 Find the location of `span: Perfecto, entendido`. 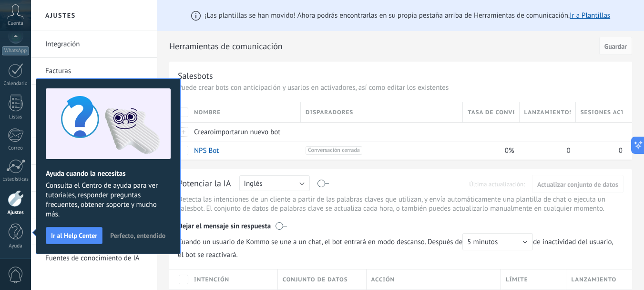

span: Perfecto, entendido is located at coordinates (138, 235).